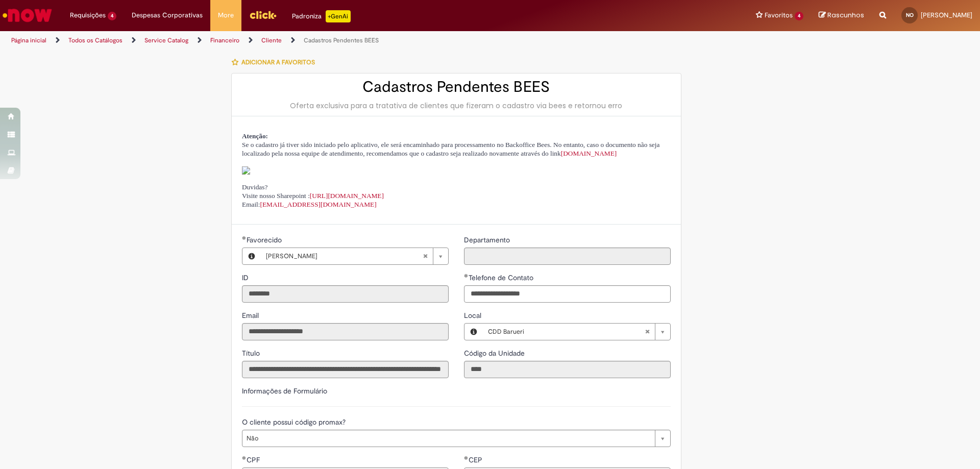 This screenshot has height=469, width=980. Describe the element at coordinates (313, 191) in the screenshot. I see `span: Duvidas? Visite nosso Sharepoint :` at that location.